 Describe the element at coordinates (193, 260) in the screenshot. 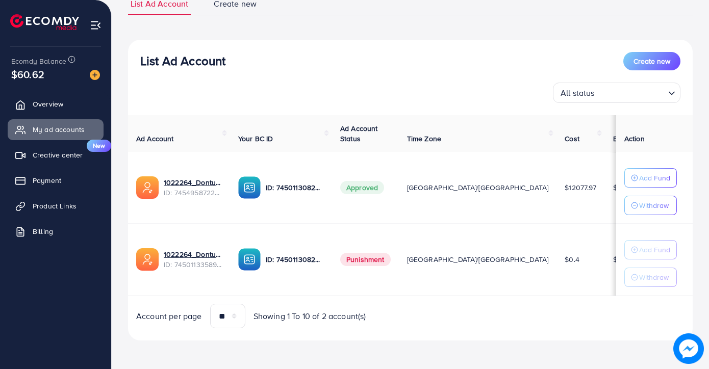

I see `div: <span class='underline'>1022264_Dontump Ambance_1734614691309</span></br>7450113358906392577` at that location.